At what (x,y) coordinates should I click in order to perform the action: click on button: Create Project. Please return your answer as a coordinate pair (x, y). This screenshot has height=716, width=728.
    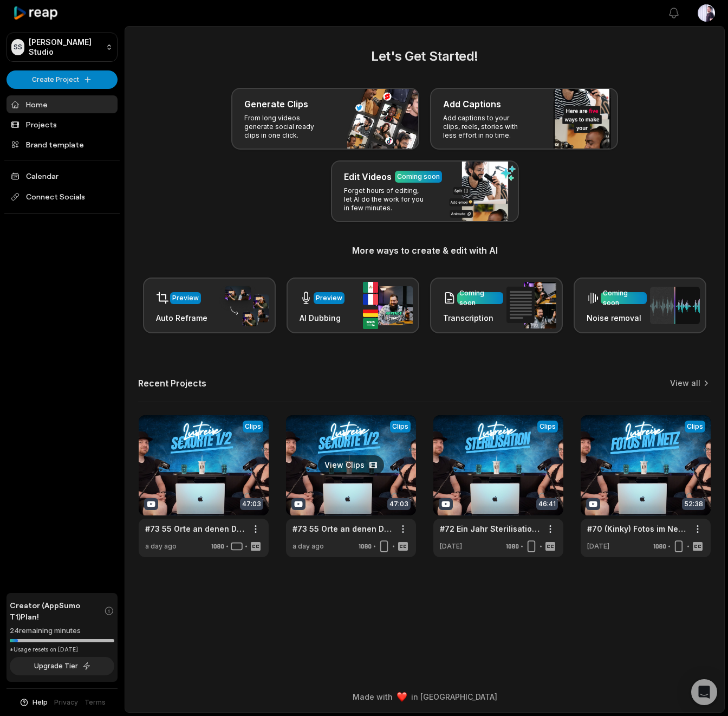
    Looking at the image, I should click on (62, 80).